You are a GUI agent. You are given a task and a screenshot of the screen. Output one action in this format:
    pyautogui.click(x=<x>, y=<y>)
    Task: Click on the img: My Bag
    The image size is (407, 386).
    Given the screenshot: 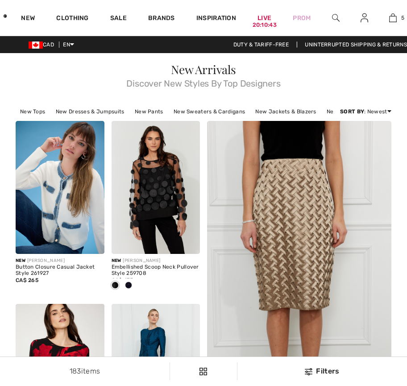 What is the action you would take?
    pyautogui.click(x=393, y=18)
    